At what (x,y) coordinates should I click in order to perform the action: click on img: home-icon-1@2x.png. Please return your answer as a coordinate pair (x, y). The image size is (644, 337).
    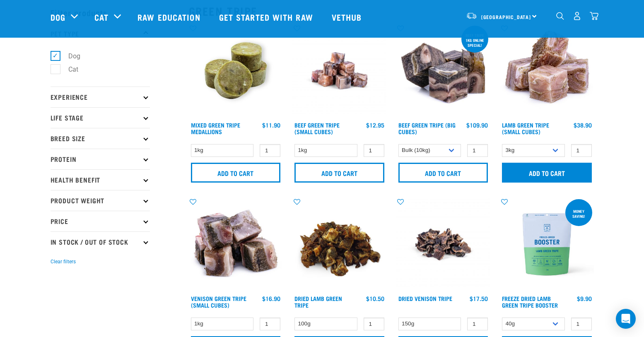
    Looking at the image, I should click on (560, 16).